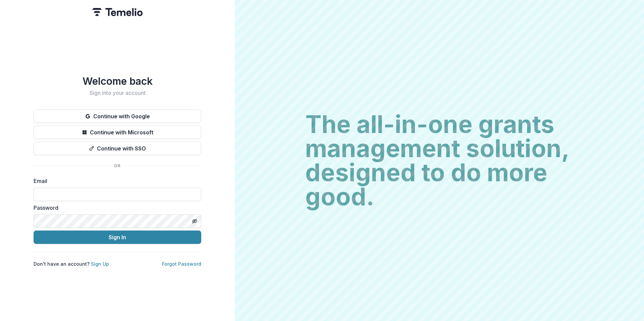 This screenshot has width=644, height=321. I want to click on button: Sign In, so click(117, 237).